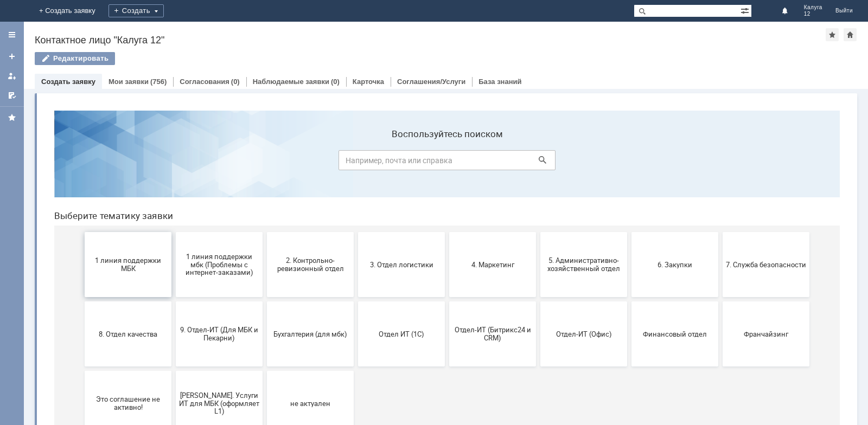  Describe the element at coordinates (813, 14) in the screenshot. I see `span: 12` at that location.